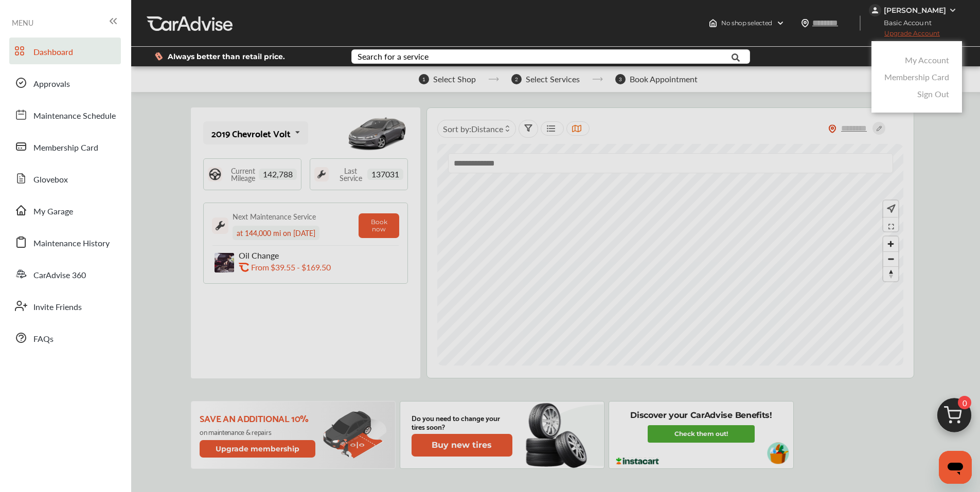 The width and height of the screenshot is (980, 492). Describe the element at coordinates (65, 51) in the screenshot. I see `a: Dashboard` at that location.